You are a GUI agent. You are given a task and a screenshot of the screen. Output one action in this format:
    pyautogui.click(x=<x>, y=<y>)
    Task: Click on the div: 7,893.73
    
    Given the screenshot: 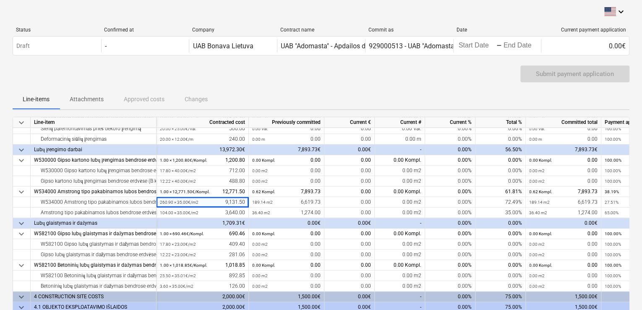 What is the action you would take?
    pyautogui.click(x=286, y=191)
    